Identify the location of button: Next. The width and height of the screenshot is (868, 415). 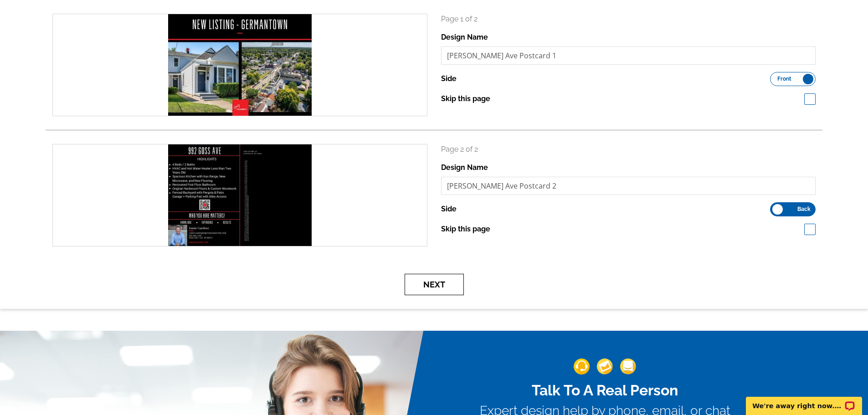
(434, 284).